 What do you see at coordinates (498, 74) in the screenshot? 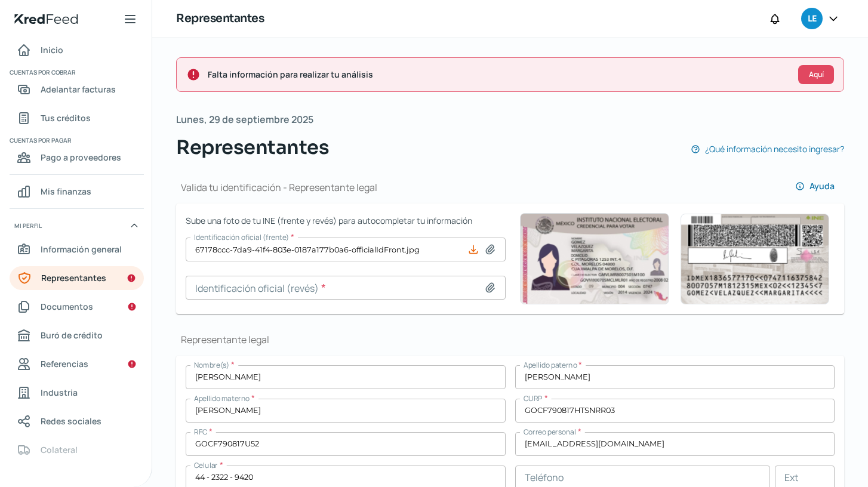
I see `span: Falta información para realizar tu análisis` at bounding box center [498, 74].